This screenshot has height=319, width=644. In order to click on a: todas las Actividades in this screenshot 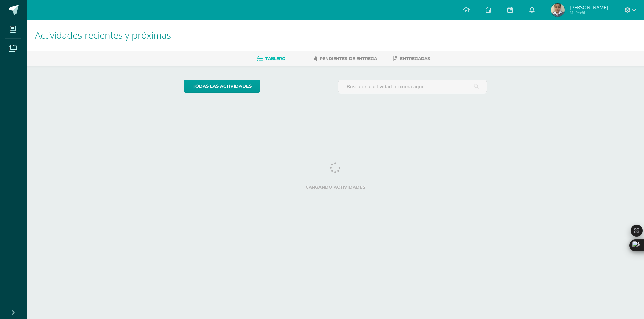, I will do `click(222, 86)`.